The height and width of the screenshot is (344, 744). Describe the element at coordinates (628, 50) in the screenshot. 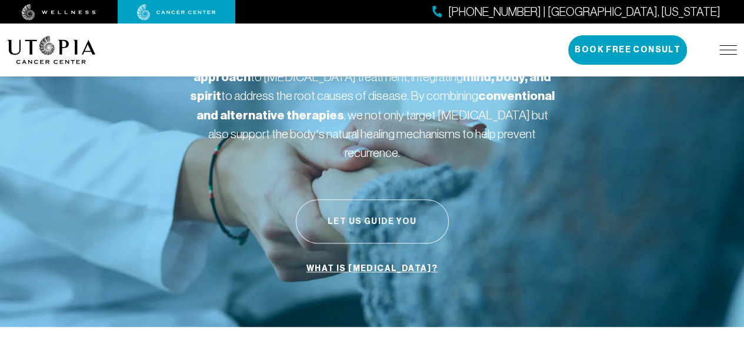

I see `button: Book Free Consult` at that location.